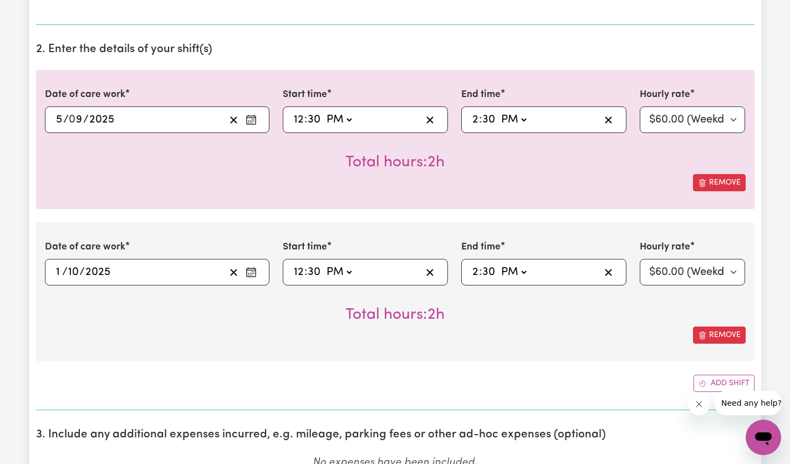 The image size is (790, 464). Describe the element at coordinates (395, 49) in the screenshot. I see `h2: 2. Enter the details of your shift(s)` at that location.